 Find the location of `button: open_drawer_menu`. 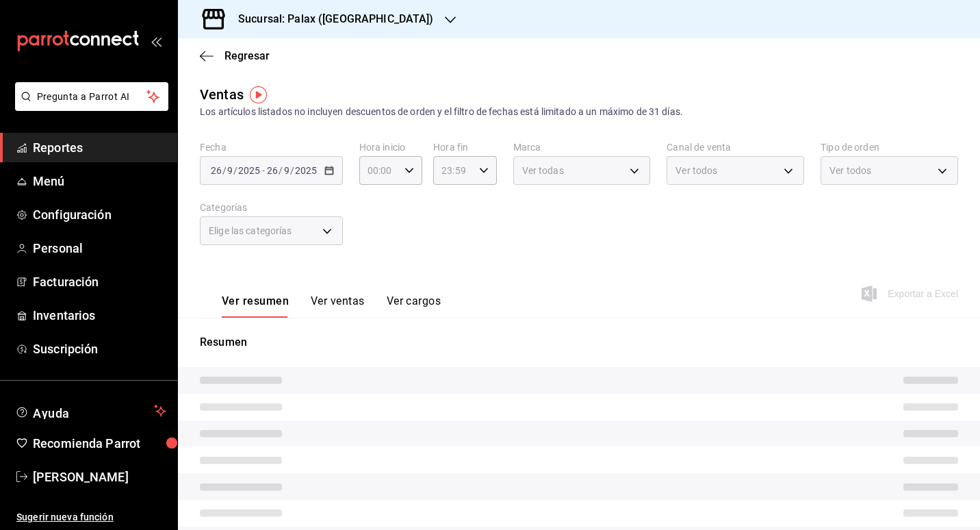

button: open_drawer_menu is located at coordinates (156, 41).